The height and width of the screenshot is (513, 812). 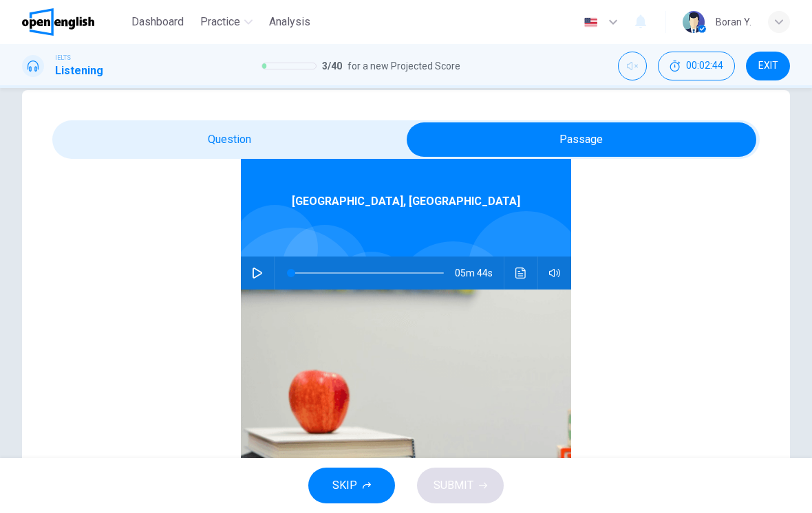 What do you see at coordinates (696, 66) in the screenshot?
I see `div: Hide` at bounding box center [696, 66].